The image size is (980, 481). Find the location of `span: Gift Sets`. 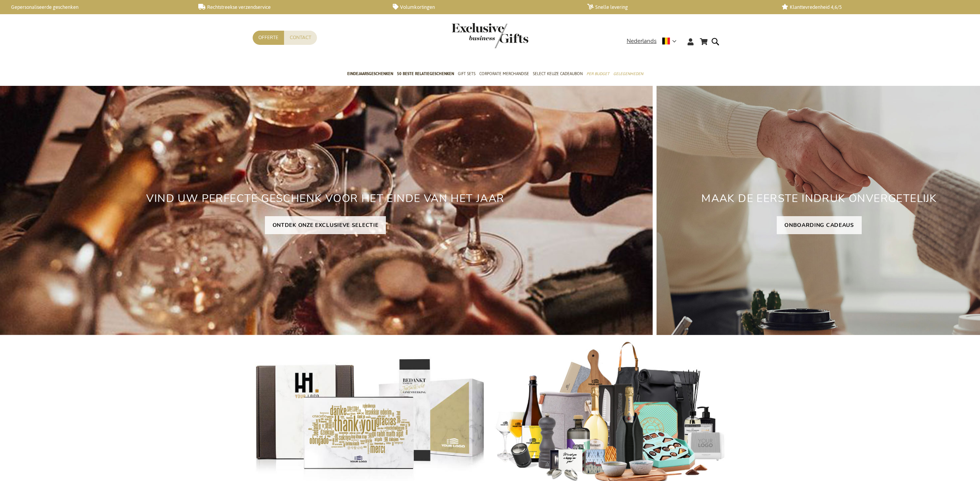

span: Gift Sets is located at coordinates (466, 73).